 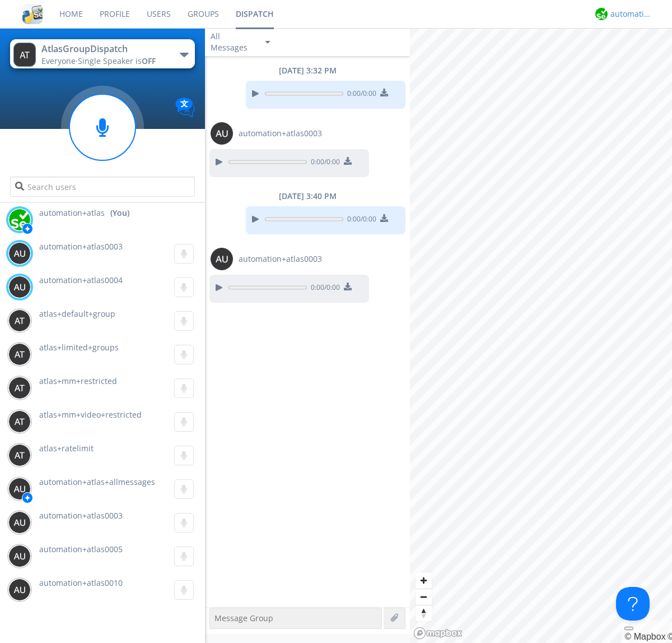 I want to click on button: Zoom out, so click(x=423, y=596).